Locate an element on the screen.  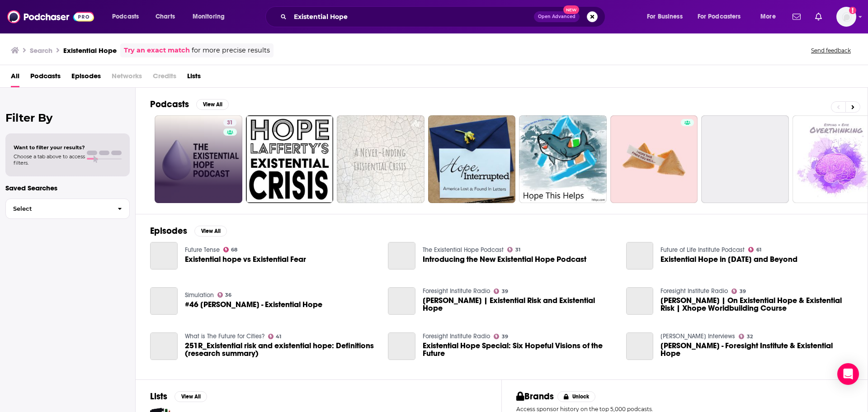
span: Lists is located at coordinates (194, 78).